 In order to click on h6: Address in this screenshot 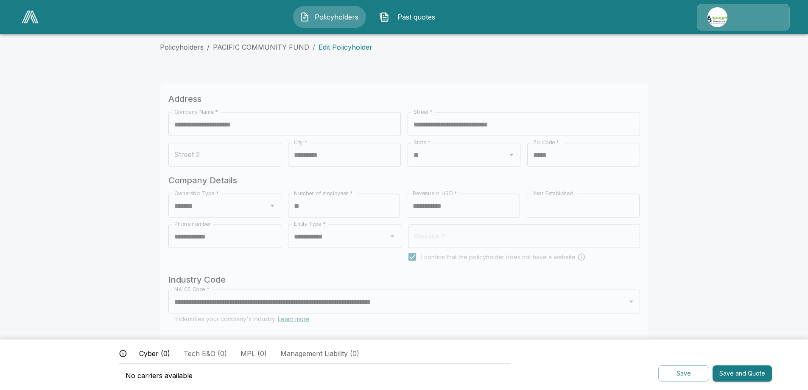, I will do `click(404, 99)`.